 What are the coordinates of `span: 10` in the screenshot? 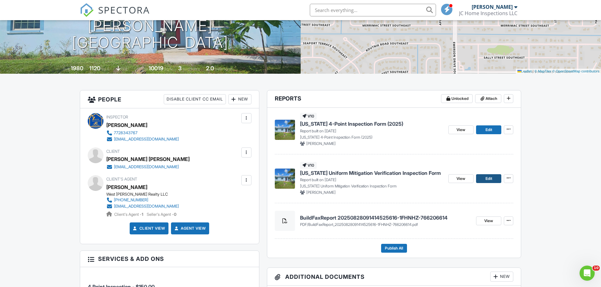 It's located at (596, 268).